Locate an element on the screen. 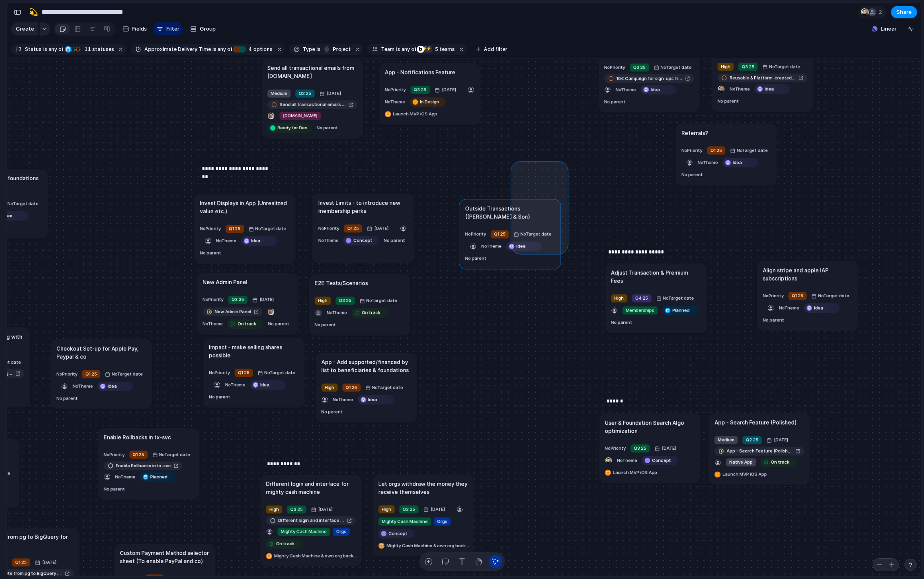 The width and height of the screenshot is (924, 579). button: Memberships is located at coordinates (640, 310).